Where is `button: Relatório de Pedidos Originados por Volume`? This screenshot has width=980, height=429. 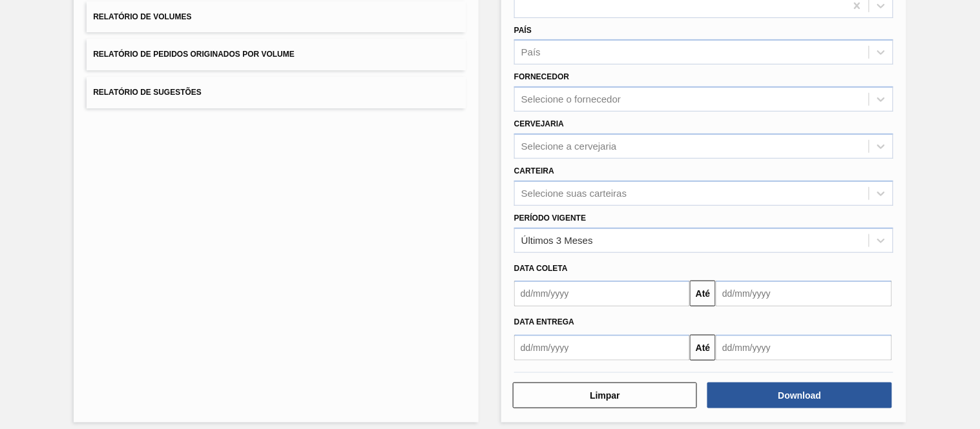 button: Relatório de Pedidos Originados por Volume is located at coordinates (275, 54).